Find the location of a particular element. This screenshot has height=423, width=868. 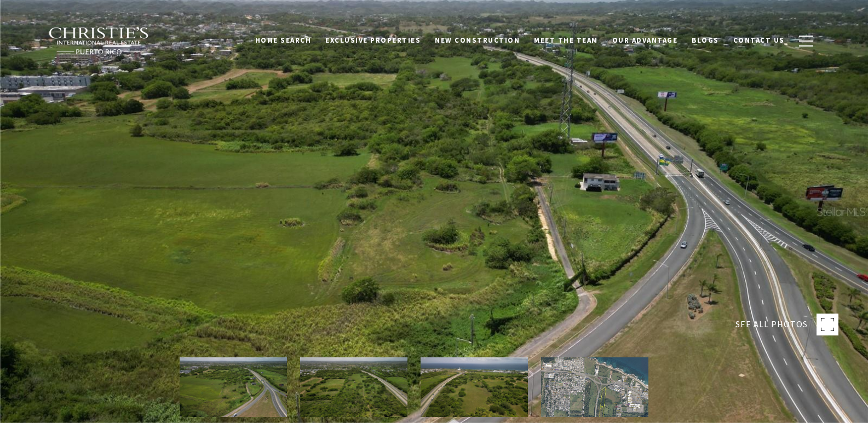

span: New Construction is located at coordinates (477, 40).